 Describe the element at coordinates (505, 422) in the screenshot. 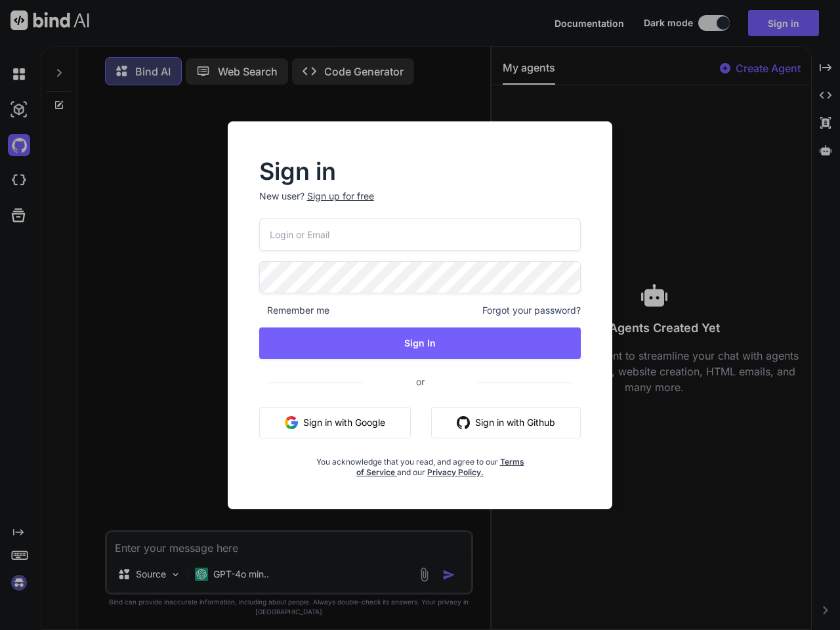

I see `button: Sign in with Github` at that location.